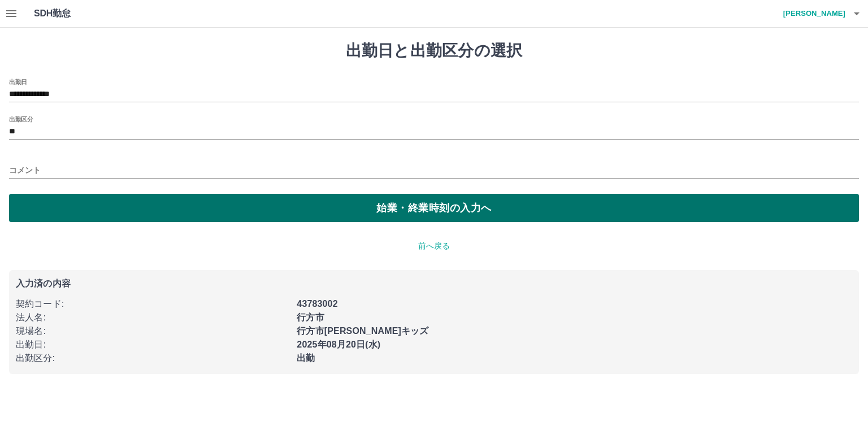 The image size is (868, 447). What do you see at coordinates (153, 317) in the screenshot?
I see `p: 法人名 :` at bounding box center [153, 317].